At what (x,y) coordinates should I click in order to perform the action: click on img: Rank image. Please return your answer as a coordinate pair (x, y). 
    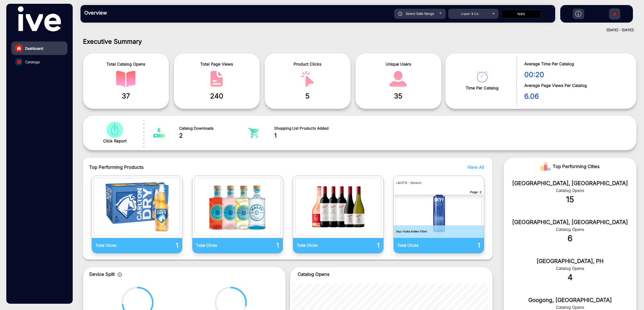
    Looking at the image, I should click on (546, 166).